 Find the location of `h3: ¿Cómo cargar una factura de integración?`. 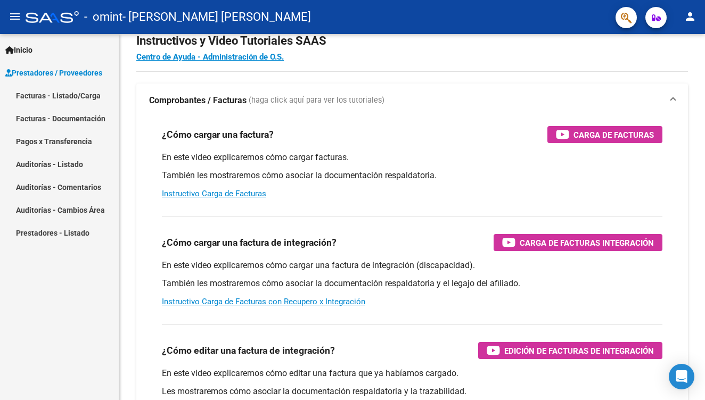

h3: ¿Cómo cargar una factura de integración? is located at coordinates (249, 243).